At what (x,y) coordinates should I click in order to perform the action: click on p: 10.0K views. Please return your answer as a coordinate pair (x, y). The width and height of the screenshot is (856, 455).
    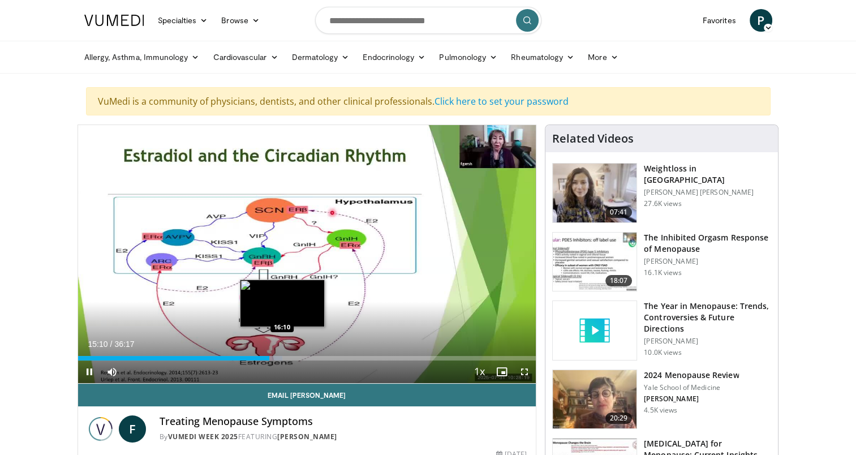
    Looking at the image, I should click on (662, 352).